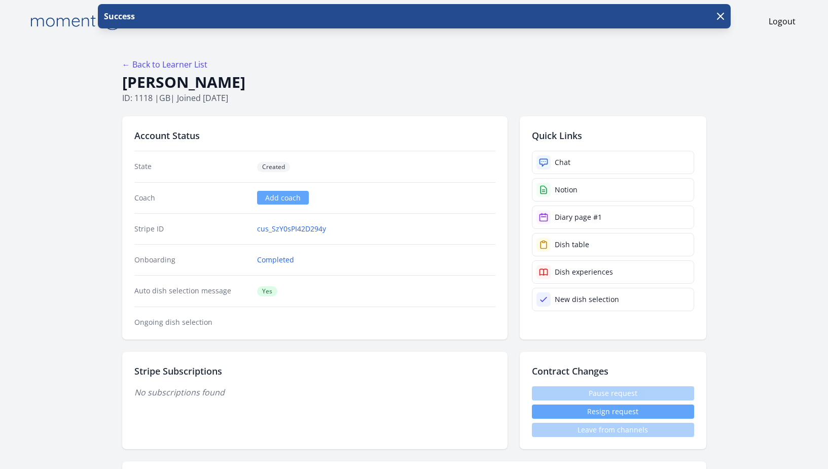 The width and height of the screenshot is (828, 469). What do you see at coordinates (613, 299) in the screenshot?
I see `a: New dish selection` at bounding box center [613, 299].